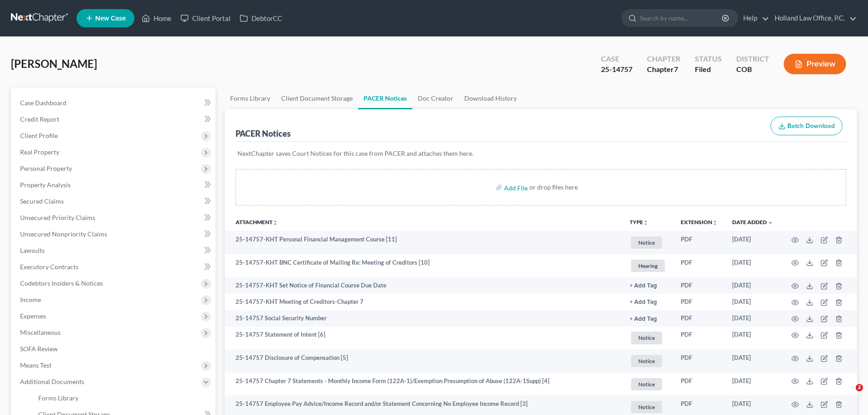 Image resolution: width=868 pixels, height=415 pixels. What do you see at coordinates (385, 99) in the screenshot?
I see `a: PACER Notices` at bounding box center [385, 99].